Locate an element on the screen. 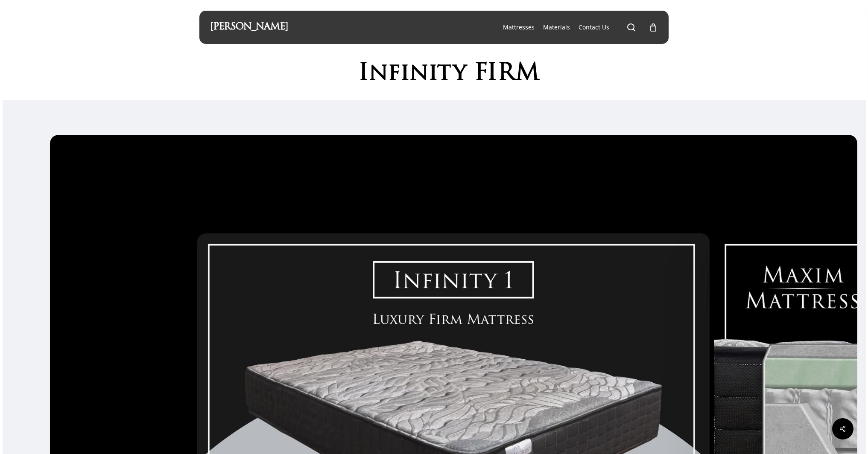 The width and height of the screenshot is (868, 454). a: Mattresses is located at coordinates (518, 27).